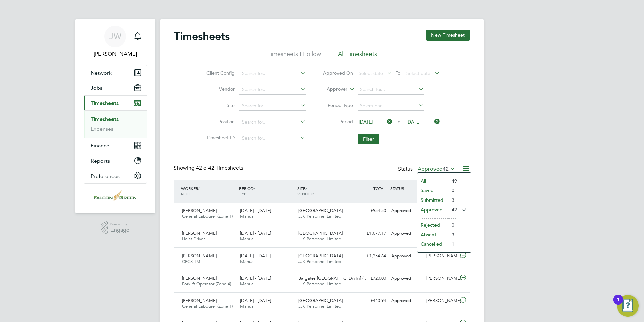 This screenshot has width=644, height=322. I want to click on div: SITE, so click(325, 191).